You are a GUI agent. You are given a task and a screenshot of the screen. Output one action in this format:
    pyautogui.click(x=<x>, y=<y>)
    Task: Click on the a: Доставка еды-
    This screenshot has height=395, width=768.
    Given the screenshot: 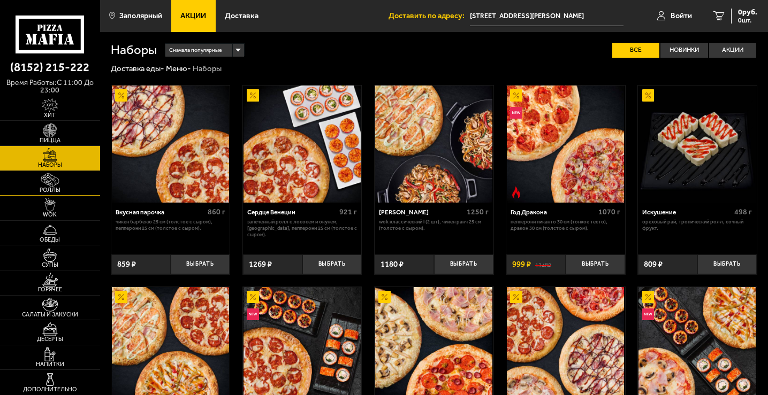 What is the action you would take?
    pyautogui.click(x=138, y=68)
    